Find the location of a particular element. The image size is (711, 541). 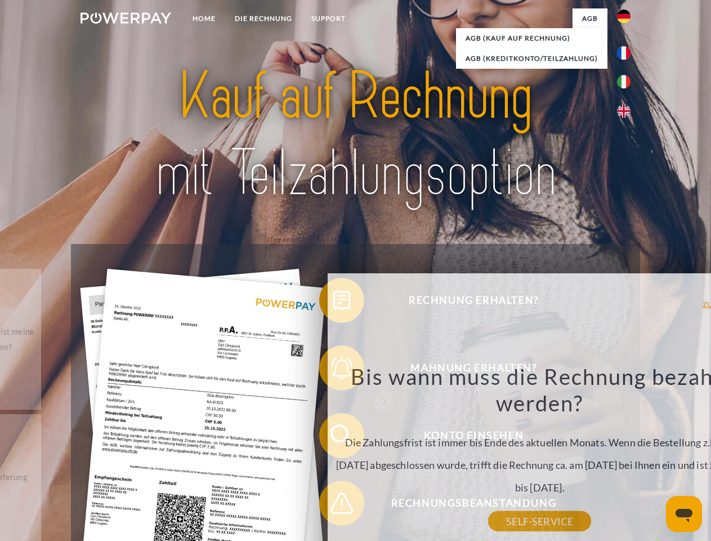

a: agb is located at coordinates (590, 19).